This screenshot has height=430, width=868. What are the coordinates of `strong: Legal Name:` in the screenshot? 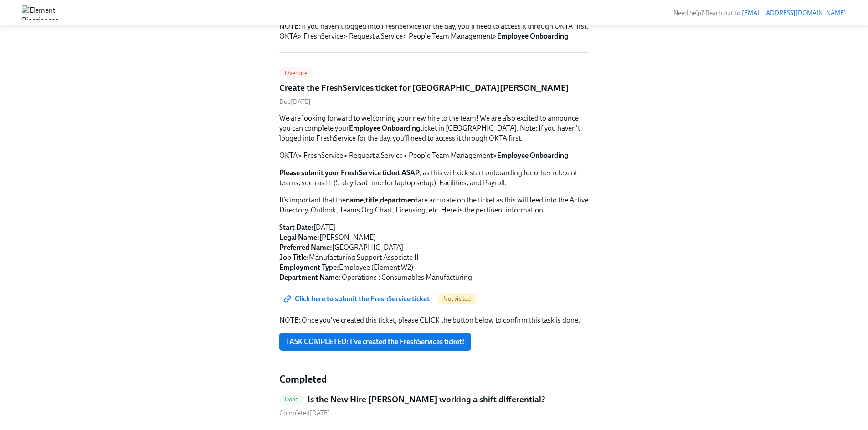 It's located at (299, 238).